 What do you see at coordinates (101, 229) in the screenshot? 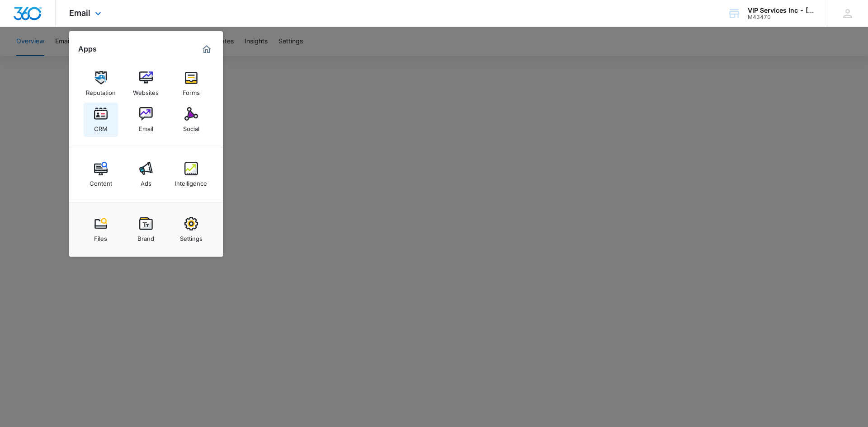
I see `a: Files` at bounding box center [101, 229].